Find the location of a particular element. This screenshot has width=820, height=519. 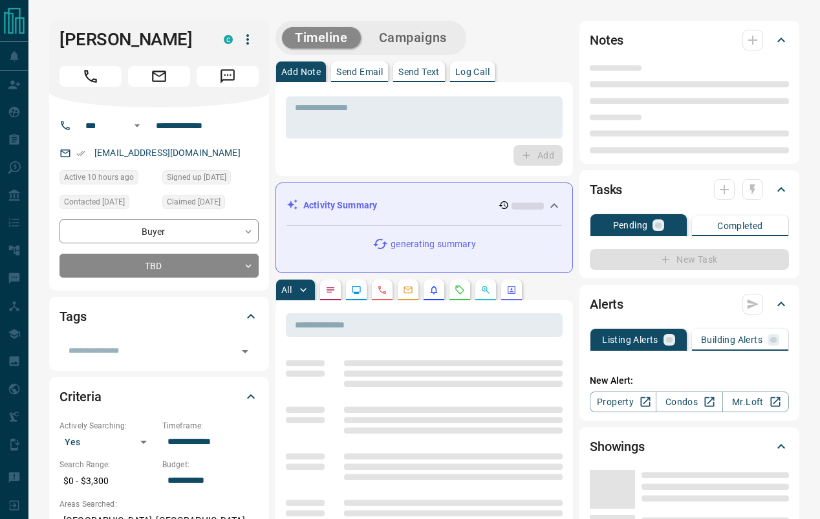

h2: Showings is located at coordinates (617, 446).